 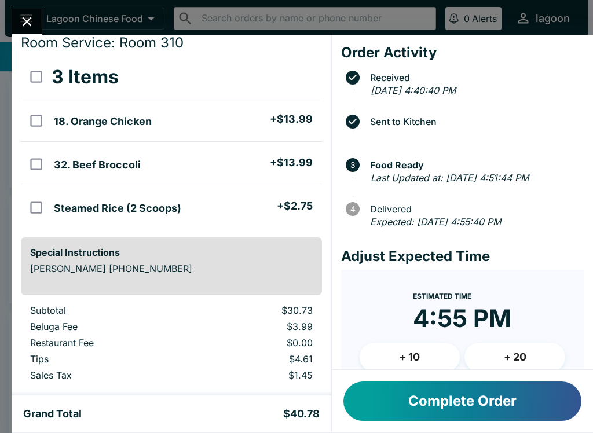 What do you see at coordinates (85, 77) in the screenshot?
I see `h3: 3 Items` at bounding box center [85, 77].